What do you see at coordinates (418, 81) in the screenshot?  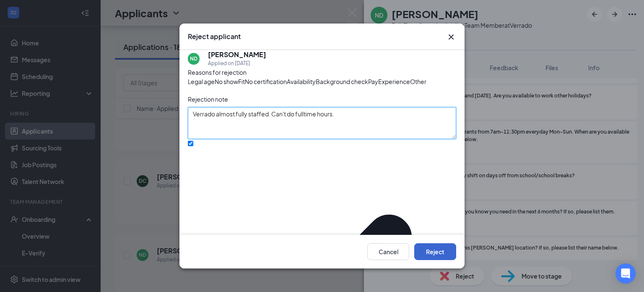 I see `span: Other` at bounding box center [418, 81].